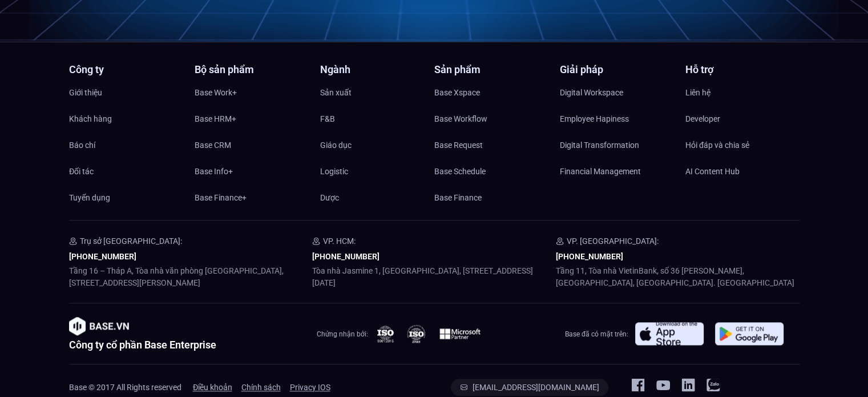 This screenshot has width=868, height=397. I want to click on span: Employee Hapiness, so click(594, 119).